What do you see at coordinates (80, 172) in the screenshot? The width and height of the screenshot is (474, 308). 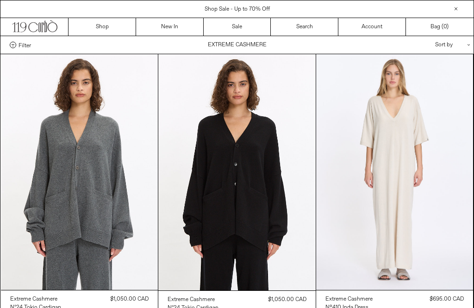 I see `img: Extreme Cashmere Nº24 Tokio Cardigan in felt` at bounding box center [80, 172].